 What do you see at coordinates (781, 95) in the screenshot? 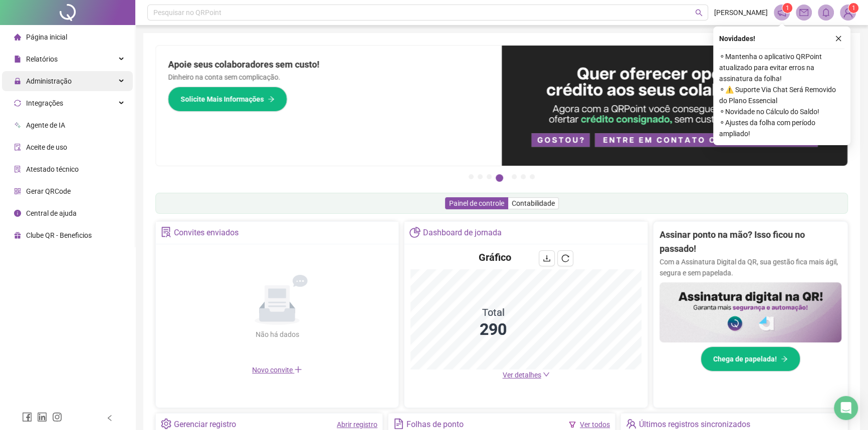
I see `span: ⚬ ⚠️ Suporte Via Chat Será Removido do Plano Essencial` at bounding box center [781, 95].